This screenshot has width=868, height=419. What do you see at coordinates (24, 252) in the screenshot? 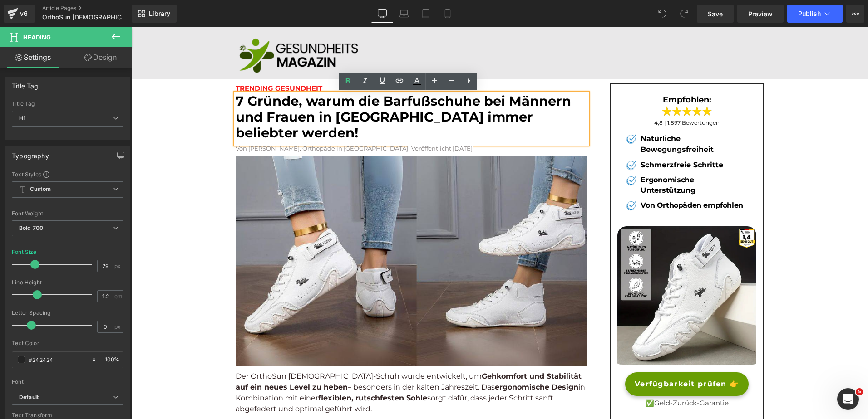
I see `div: Font Size` at bounding box center [24, 252].